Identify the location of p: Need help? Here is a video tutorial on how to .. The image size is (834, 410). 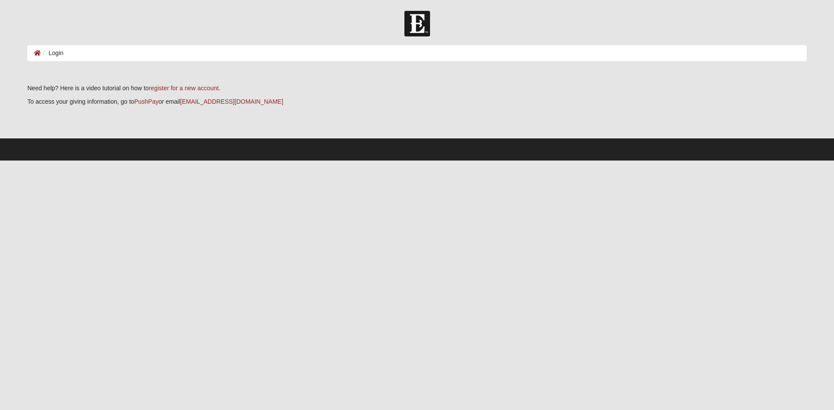
(417, 88).